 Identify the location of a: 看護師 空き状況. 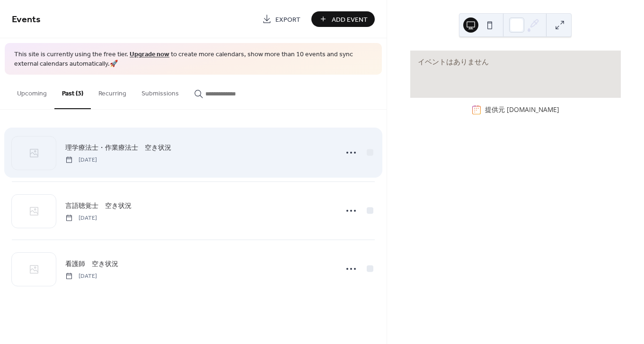
(92, 264).